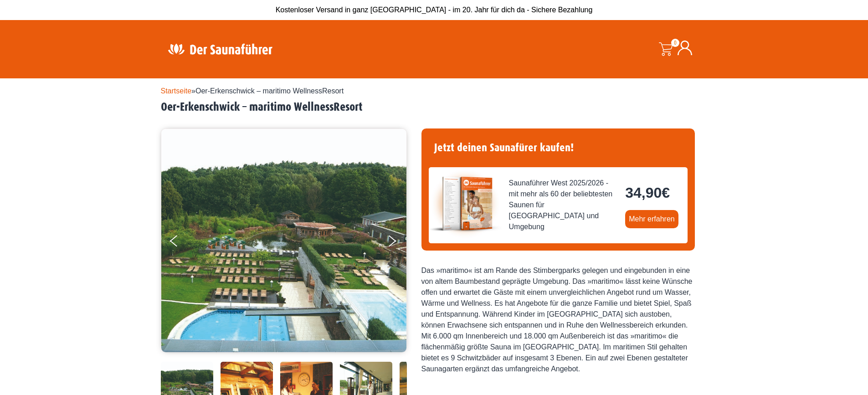 The width and height of the screenshot is (868, 395). What do you see at coordinates (558, 320) in the screenshot?
I see `div: Das »maritimo« ist am Rande des Stimbergparks gelegen und eingebunden in eine von altem Baumbesta...` at bounding box center [558, 320].